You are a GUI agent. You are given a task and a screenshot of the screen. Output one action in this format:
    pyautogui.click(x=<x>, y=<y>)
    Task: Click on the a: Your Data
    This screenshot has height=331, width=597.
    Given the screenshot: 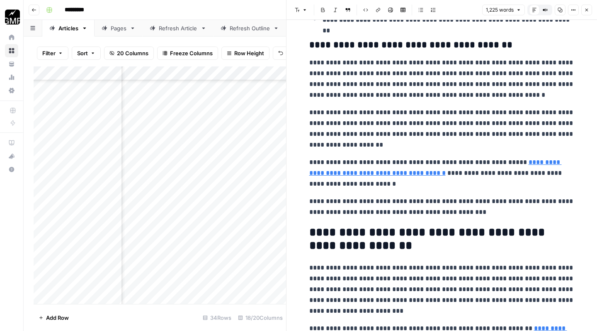 What is the action you would take?
    pyautogui.click(x=12, y=64)
    